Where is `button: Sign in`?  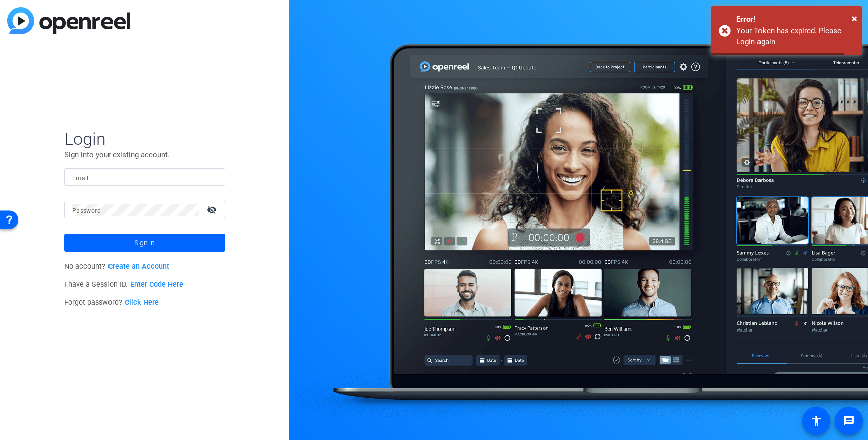 button: Sign in is located at coordinates (145, 242).